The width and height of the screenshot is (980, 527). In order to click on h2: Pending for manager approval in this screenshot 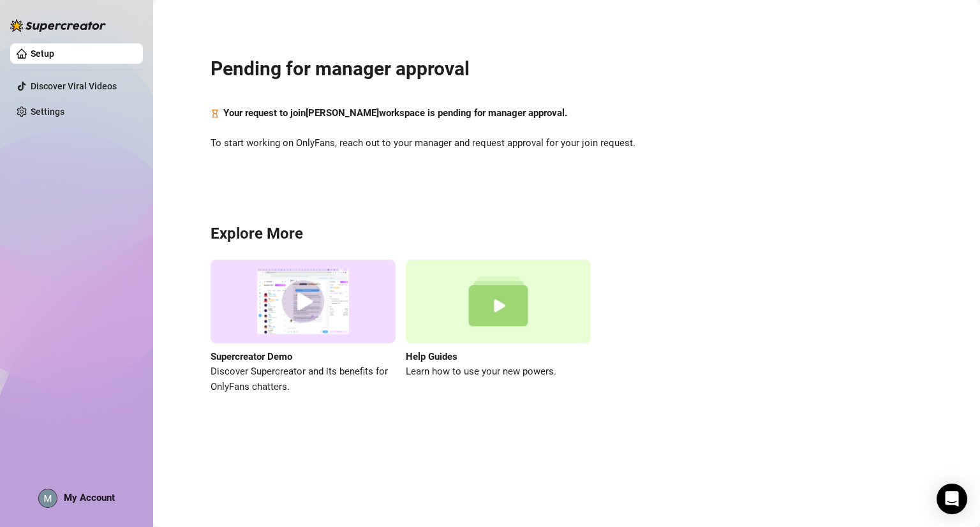, I will do `click(566, 69)`.